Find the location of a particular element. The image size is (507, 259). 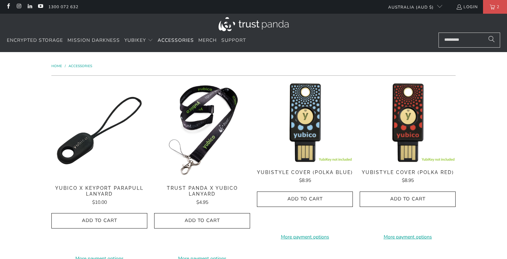

a: Login is located at coordinates (467, 7).